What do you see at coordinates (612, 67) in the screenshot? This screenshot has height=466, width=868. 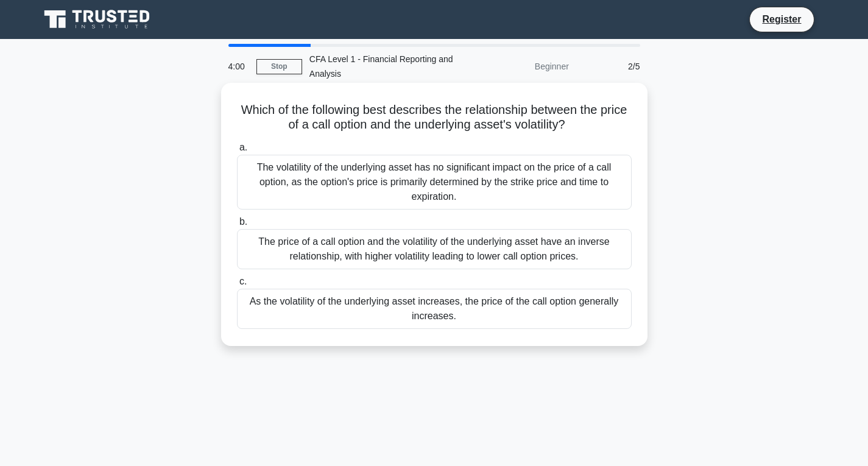 I see `div: 2/5` at bounding box center [612, 67].